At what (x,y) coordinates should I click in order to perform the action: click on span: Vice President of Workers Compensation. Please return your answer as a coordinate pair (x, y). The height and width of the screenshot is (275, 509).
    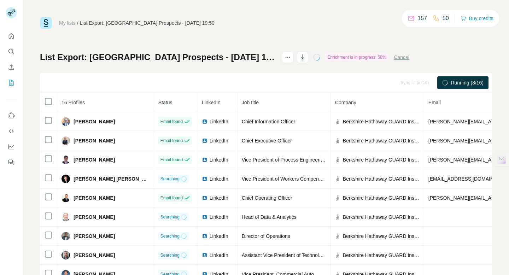
    Looking at the image, I should click on (287, 179).